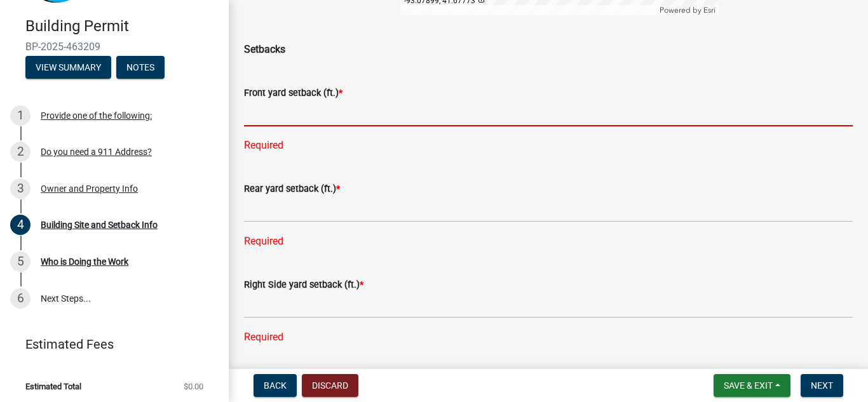  I want to click on div: Do you need a 911 Address?, so click(96, 152).